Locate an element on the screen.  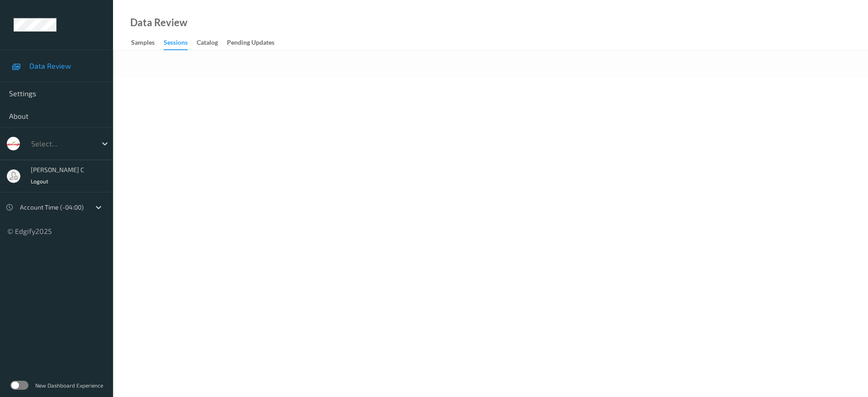
a: Catalog is located at coordinates (212, 43).